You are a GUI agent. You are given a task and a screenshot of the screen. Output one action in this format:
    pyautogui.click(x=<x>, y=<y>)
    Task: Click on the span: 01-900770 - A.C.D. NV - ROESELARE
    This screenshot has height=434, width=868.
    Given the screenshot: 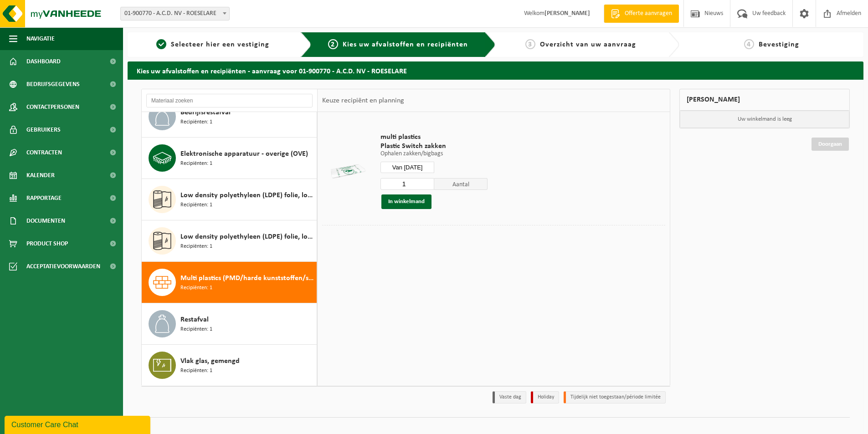 What is the action you would take?
    pyautogui.click(x=175, y=14)
    